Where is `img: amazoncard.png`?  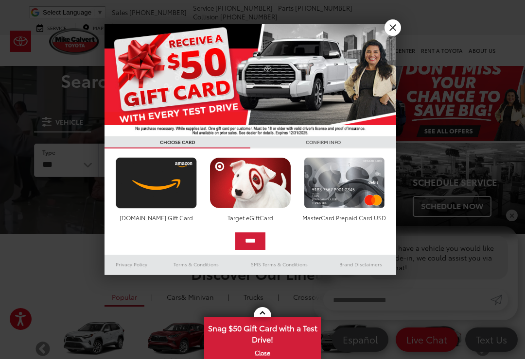
img: amazoncard.png is located at coordinates (156, 183).